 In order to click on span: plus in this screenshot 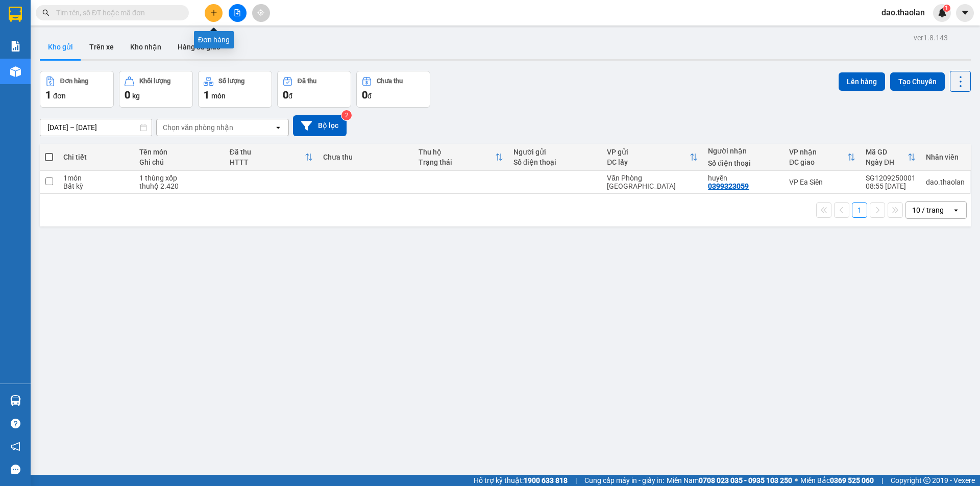, I will do `click(214, 13)`.